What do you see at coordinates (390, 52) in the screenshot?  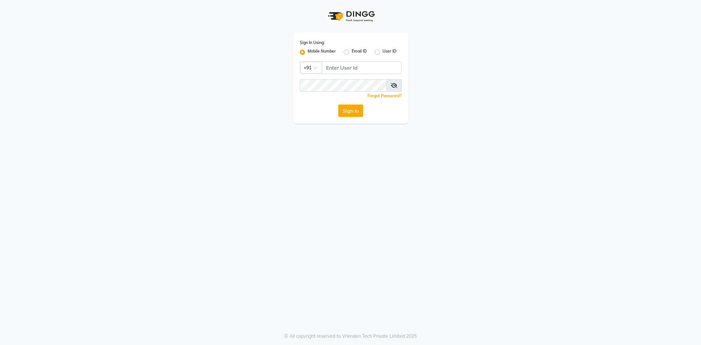 I see `label: User ID` at bounding box center [390, 52].